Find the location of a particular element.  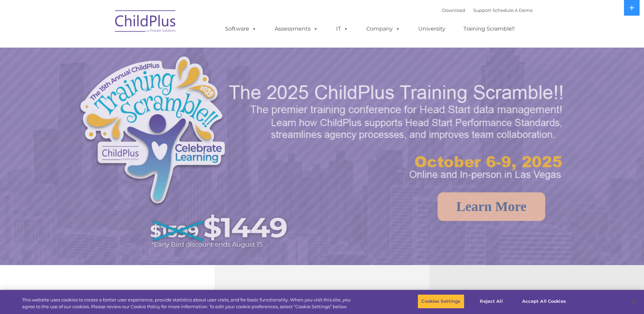

a: Learn More is located at coordinates (491, 207).